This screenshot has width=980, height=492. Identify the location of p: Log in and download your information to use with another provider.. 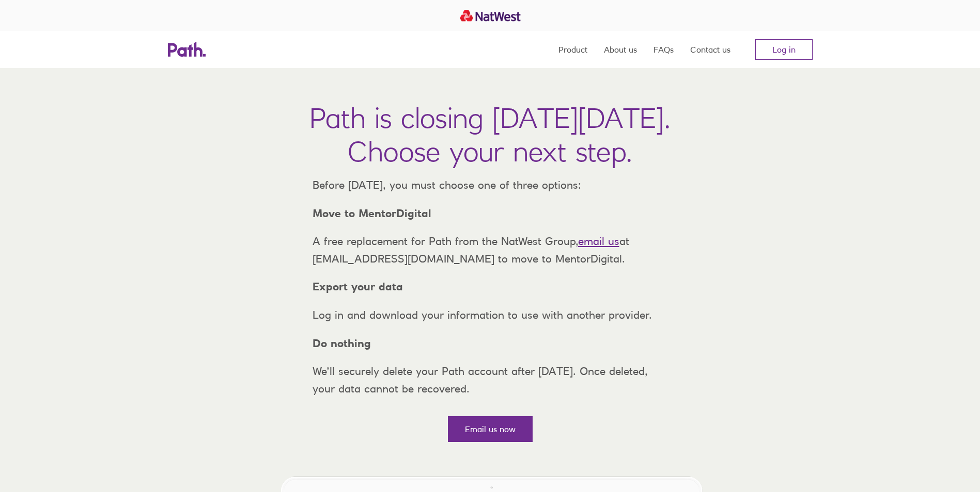
(490, 315).